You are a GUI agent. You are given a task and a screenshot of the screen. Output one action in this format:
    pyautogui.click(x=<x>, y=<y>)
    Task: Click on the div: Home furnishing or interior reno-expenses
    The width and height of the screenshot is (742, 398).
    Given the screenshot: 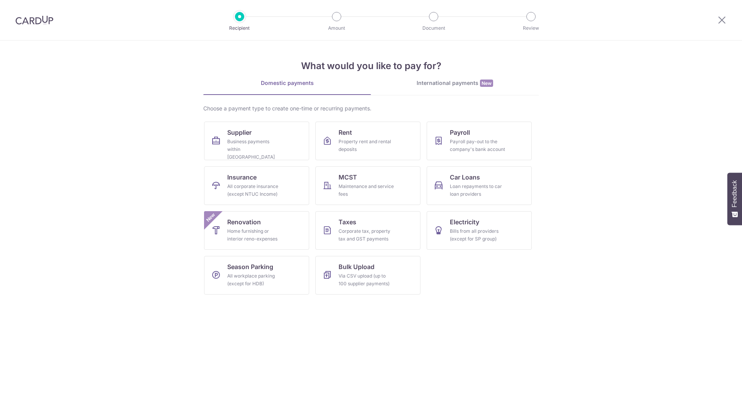 What is the action you would take?
    pyautogui.click(x=255, y=235)
    